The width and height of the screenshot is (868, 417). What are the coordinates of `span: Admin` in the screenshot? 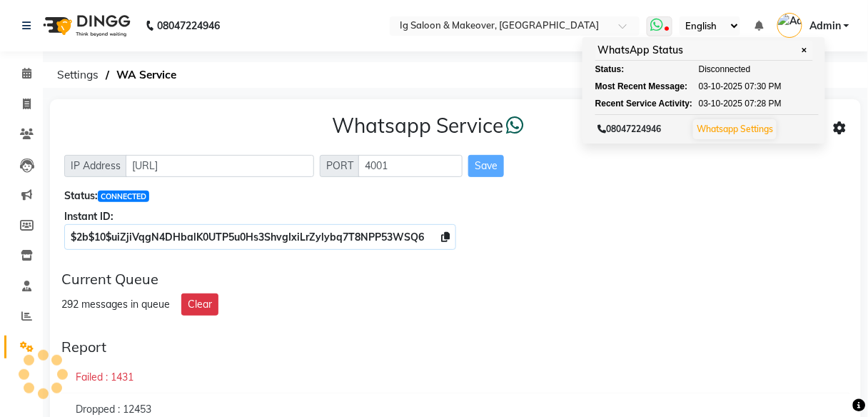 It's located at (825, 26).